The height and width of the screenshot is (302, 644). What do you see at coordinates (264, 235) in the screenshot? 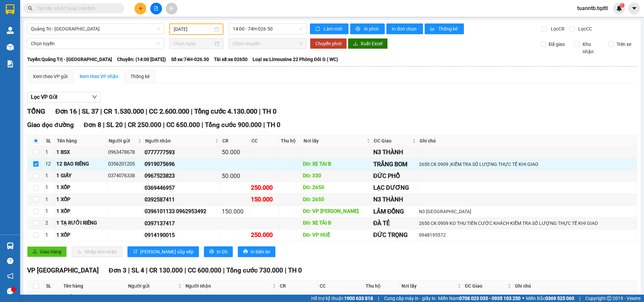
I see `div: 250.000` at bounding box center [264, 235].